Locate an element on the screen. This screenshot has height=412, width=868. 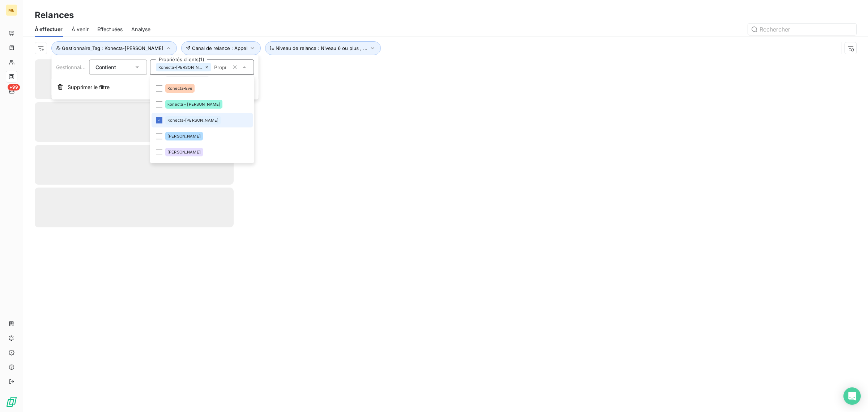
span: Analyse is located at coordinates (141, 29).